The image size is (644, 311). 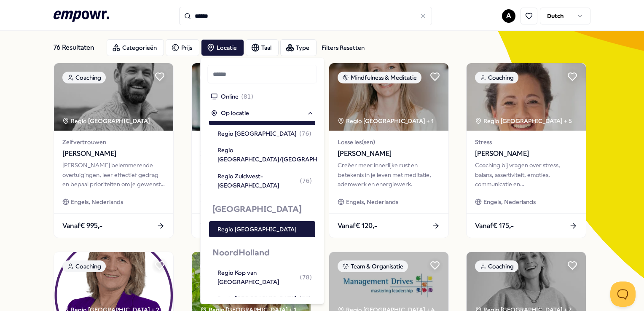 I want to click on button: Type, so click(x=298, y=48).